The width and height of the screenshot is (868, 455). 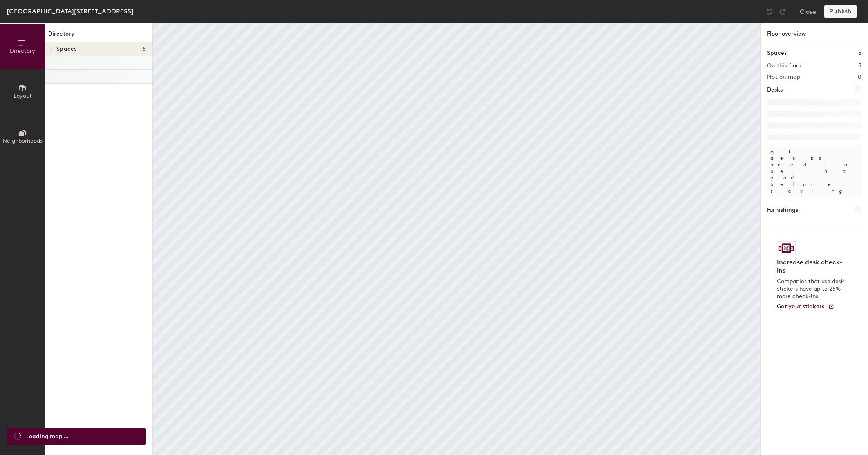 I want to click on img: Undo, so click(x=770, y=11).